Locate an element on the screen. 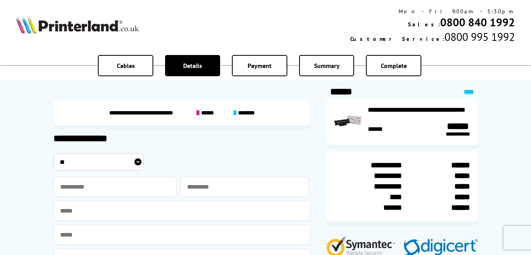 The image size is (531, 255). span: Payment is located at coordinates (259, 66).